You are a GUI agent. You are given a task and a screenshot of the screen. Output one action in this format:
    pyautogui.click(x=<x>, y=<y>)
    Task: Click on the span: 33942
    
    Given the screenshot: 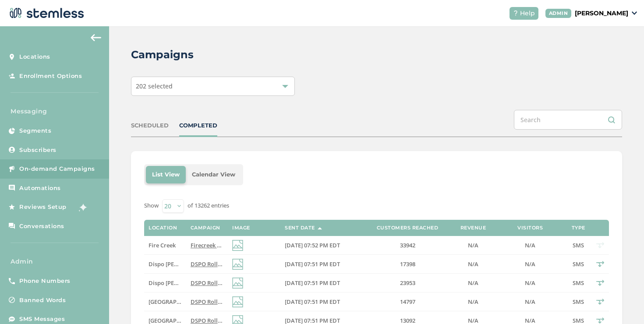 What is the action you would take?
    pyautogui.click(x=407, y=245)
    